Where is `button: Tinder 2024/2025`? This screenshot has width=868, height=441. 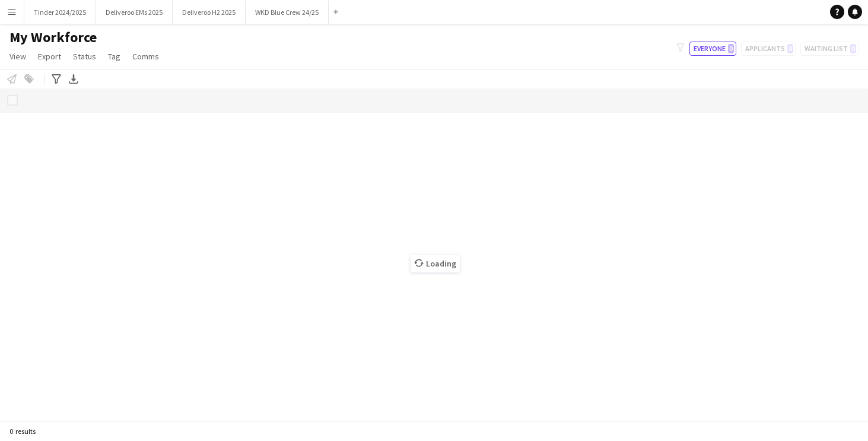
button: Tinder 2024/2025 is located at coordinates (60, 12).